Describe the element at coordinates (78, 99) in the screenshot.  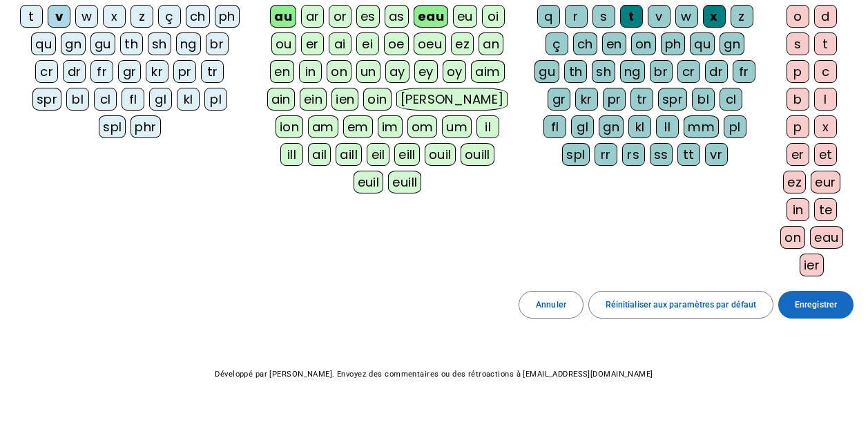
I see `div: bl` at that location.